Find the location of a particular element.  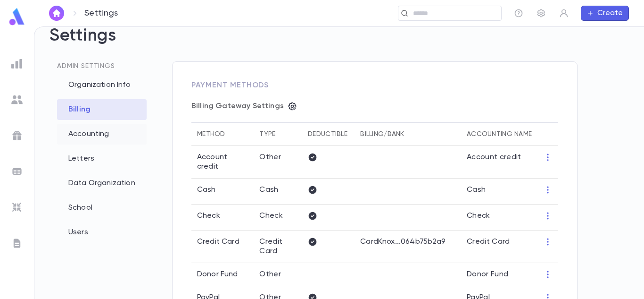

p: Billing Gateway Settings is located at coordinates (238, 107).